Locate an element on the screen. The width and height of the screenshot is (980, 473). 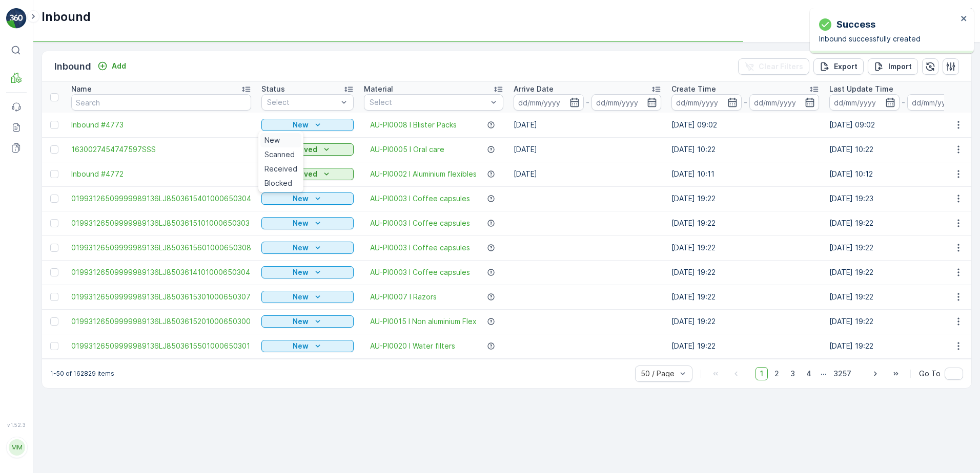
p: Name is located at coordinates (82, 89).